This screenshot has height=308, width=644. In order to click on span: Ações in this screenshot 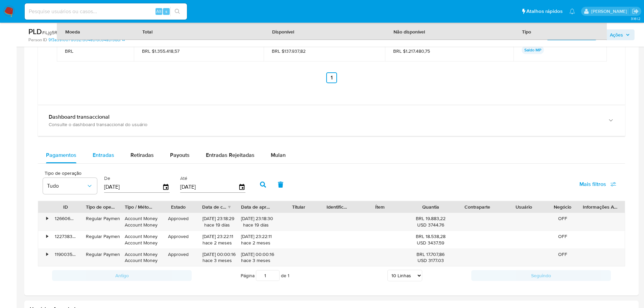, I will do `click(617, 35)`.